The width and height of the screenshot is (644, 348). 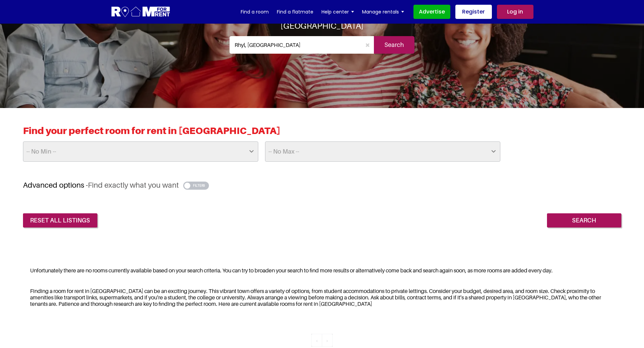 What do you see at coordinates (514, 12) in the screenshot?
I see `a: Log in` at bounding box center [514, 12].